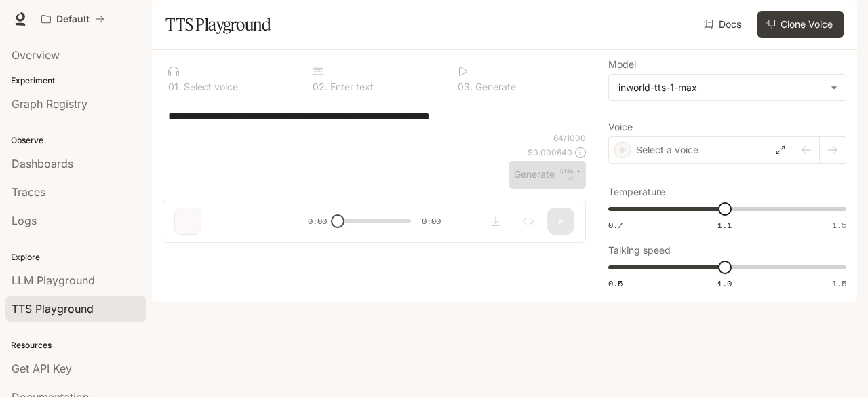 The width and height of the screenshot is (868, 397). I want to click on p: Default, so click(72, 19).